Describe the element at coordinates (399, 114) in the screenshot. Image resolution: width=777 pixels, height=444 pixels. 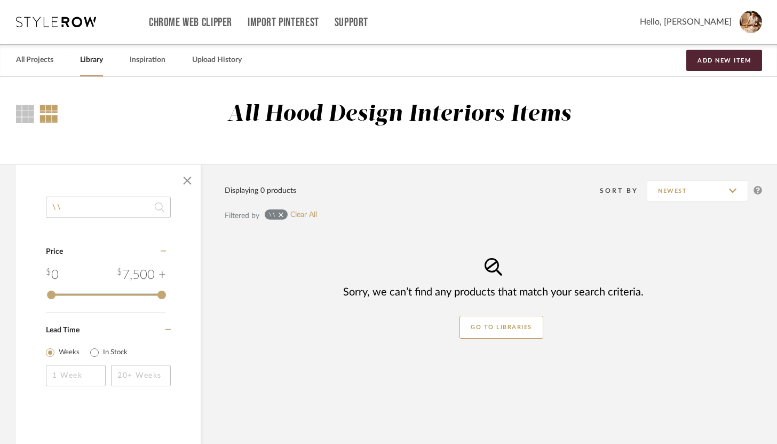
I see `div: All Hood Design Interiors Items` at that location.